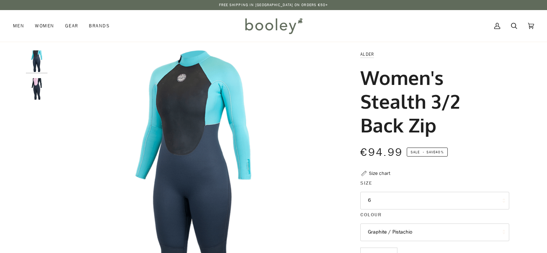  Describe the element at coordinates (382, 152) in the screenshot. I see `span: €94.99` at that location.